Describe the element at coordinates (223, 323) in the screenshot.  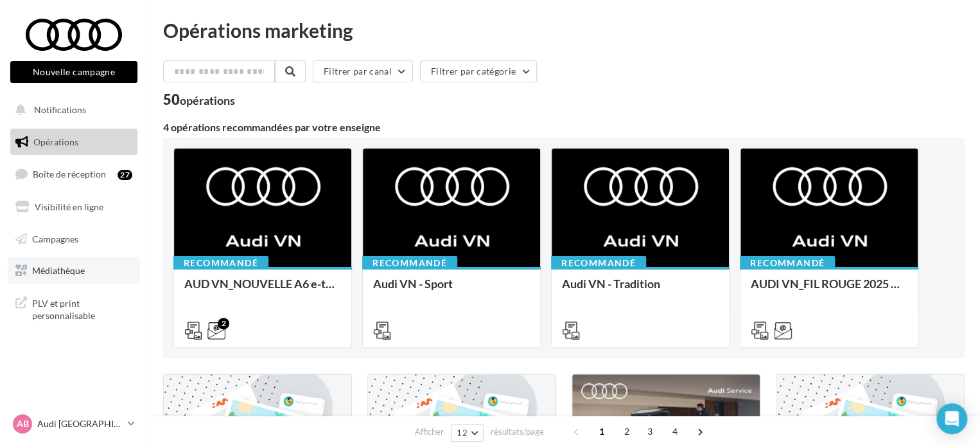
I see `div: 2` at that location.